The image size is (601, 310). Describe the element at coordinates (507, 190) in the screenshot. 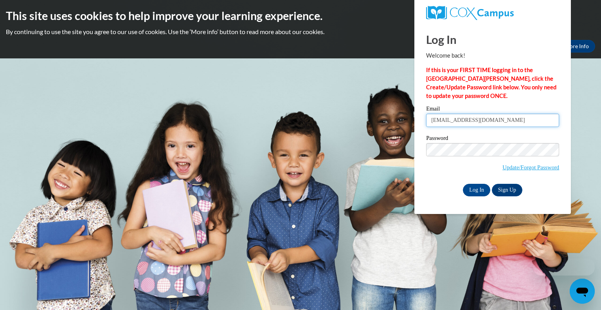

I see `a: Sign Up` at that location.